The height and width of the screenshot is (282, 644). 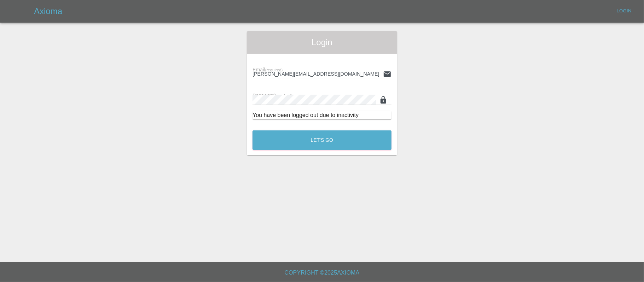 What do you see at coordinates (272, 96) in the screenshot?
I see `span: Password` at bounding box center [272, 96].